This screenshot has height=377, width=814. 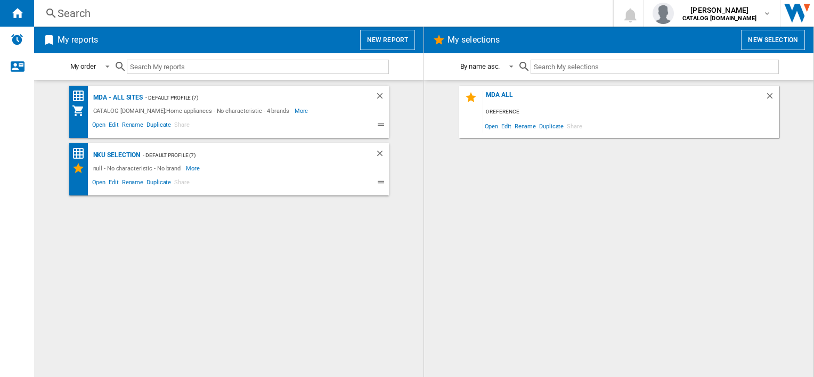 What do you see at coordinates (83, 66) in the screenshot?
I see `div: My order` at bounding box center [83, 66].